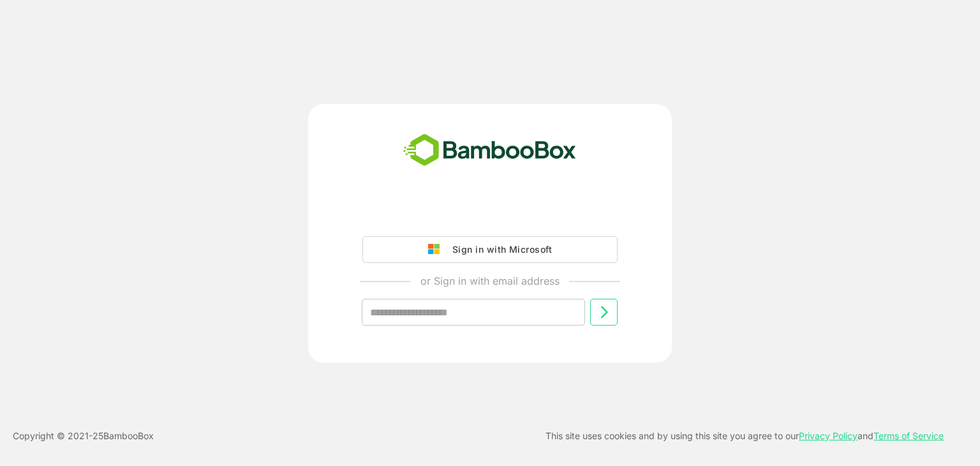 This screenshot has width=980, height=466. Describe the element at coordinates (499, 250) in the screenshot. I see `div: Sign in with Microsoft` at that location.